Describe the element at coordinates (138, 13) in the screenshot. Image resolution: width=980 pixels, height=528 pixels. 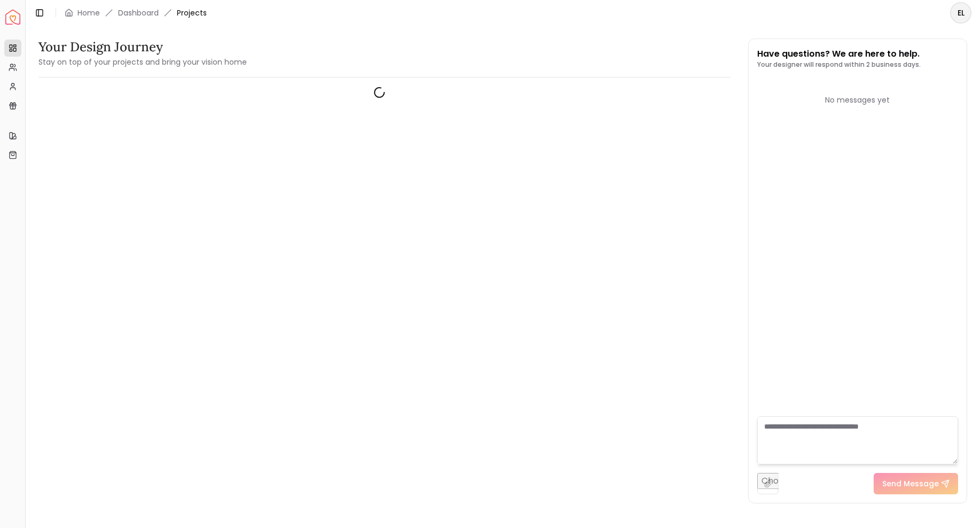
I see `a: Dashboard` at that location.